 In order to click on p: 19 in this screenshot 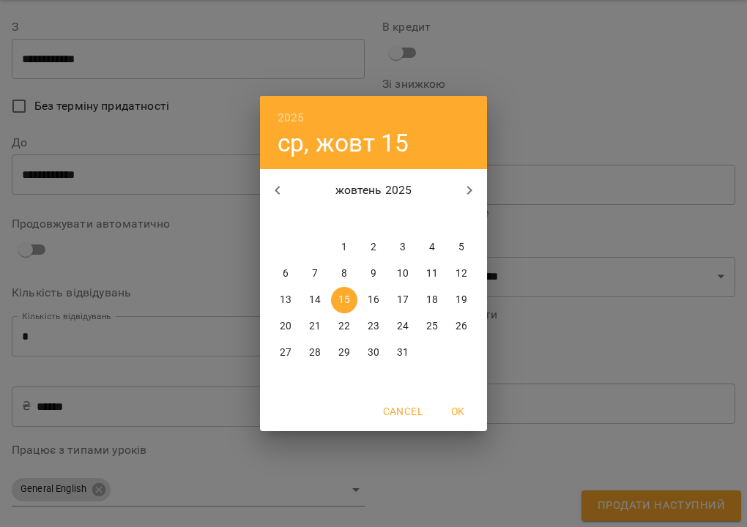, I will do `click(462, 300)`.